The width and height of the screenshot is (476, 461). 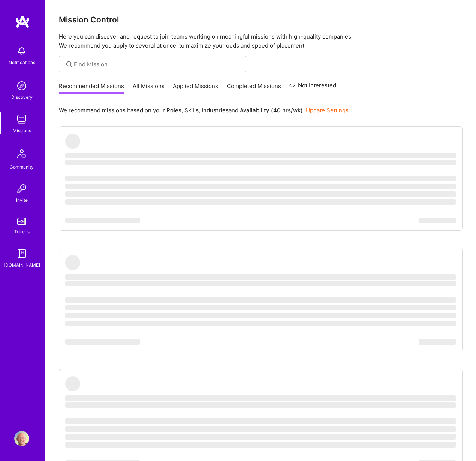 What do you see at coordinates (192, 110) in the screenshot?
I see `b: Skills` at bounding box center [192, 110].